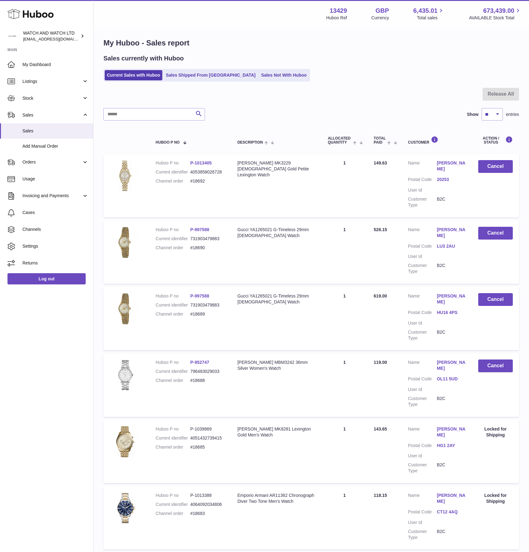 This screenshot has width=529, height=552. What do you see at coordinates (338, 11) in the screenshot?
I see `strong: 13429` at bounding box center [338, 11].